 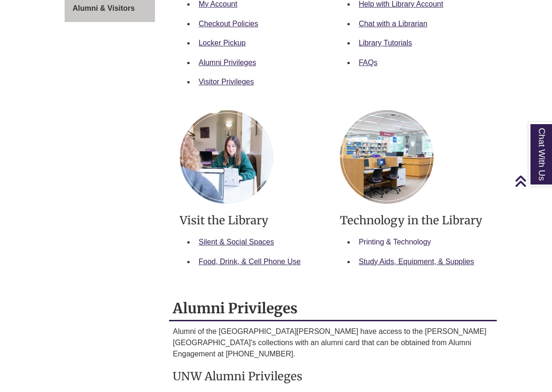 I want to click on a: Checkout Policies, so click(x=228, y=23).